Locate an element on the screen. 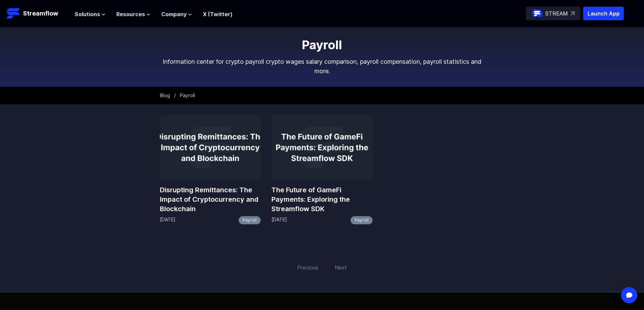 This screenshot has width=644, height=310. h1: Payroll is located at coordinates (322, 45).